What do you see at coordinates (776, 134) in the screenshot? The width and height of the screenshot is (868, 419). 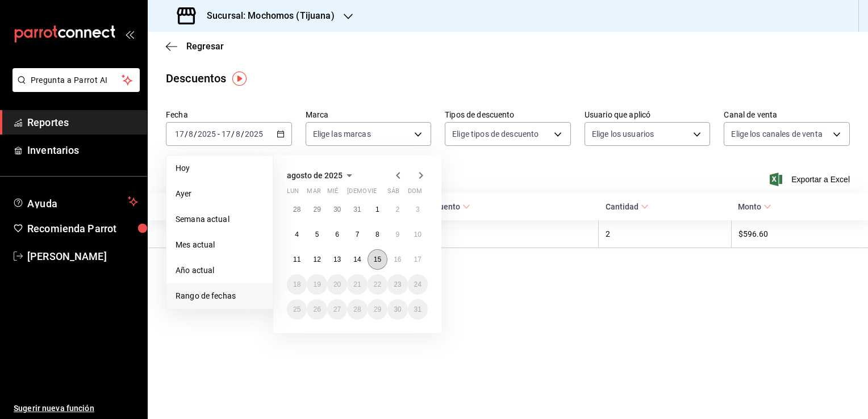 I see `span: Elige los canales de venta` at bounding box center [776, 134].